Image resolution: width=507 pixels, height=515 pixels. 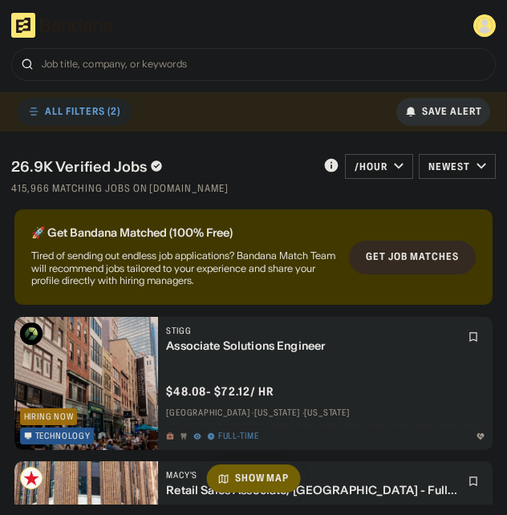 I want to click on img: Macy's logo, so click(x=31, y=478).